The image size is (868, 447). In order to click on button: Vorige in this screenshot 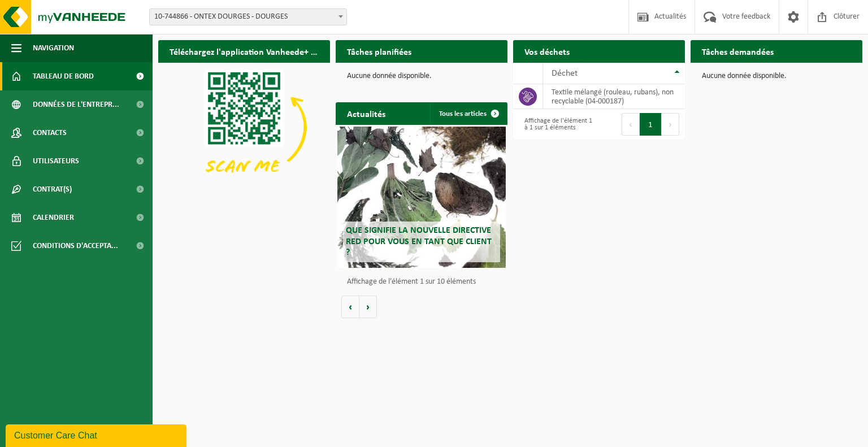, I will do `click(350, 307)`.